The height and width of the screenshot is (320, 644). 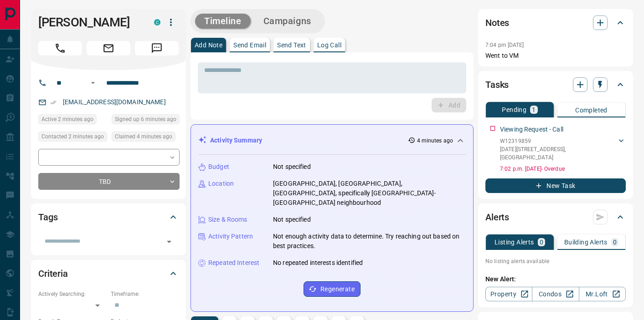 I want to click on p: Pending, so click(x=514, y=110).